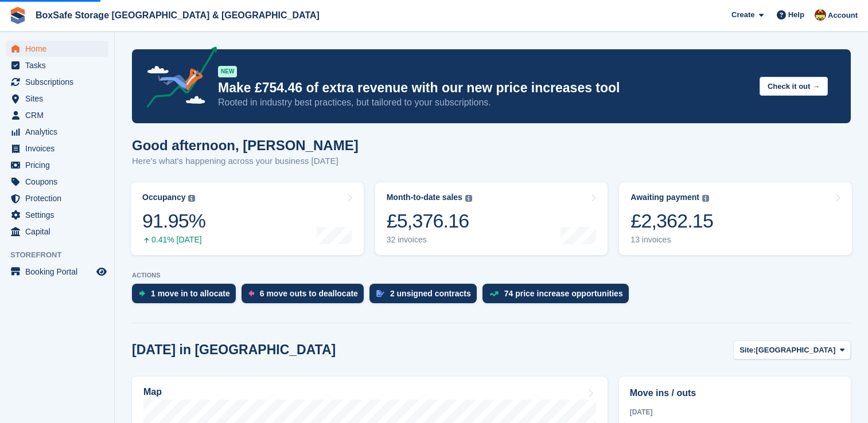 The width and height of the screenshot is (868, 423). Describe the element at coordinates (60, 98) in the screenshot. I see `span: Sites` at that location.